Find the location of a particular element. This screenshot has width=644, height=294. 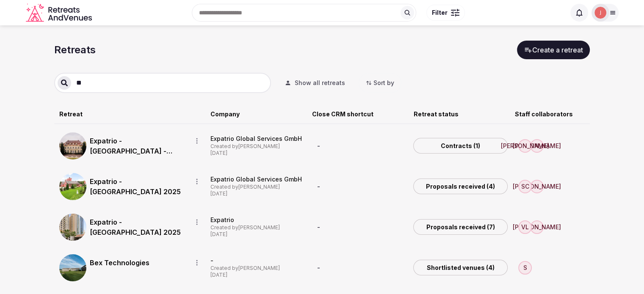

a: Visit the homepage is located at coordinates (60, 12).